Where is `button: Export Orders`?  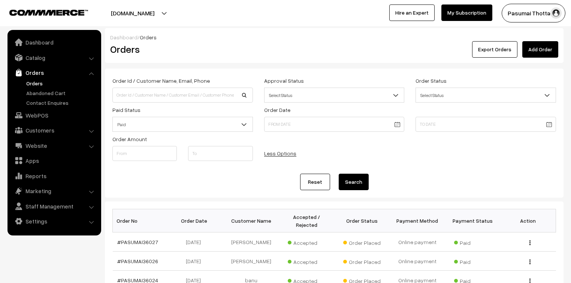 button: Export Orders is located at coordinates (494, 49).